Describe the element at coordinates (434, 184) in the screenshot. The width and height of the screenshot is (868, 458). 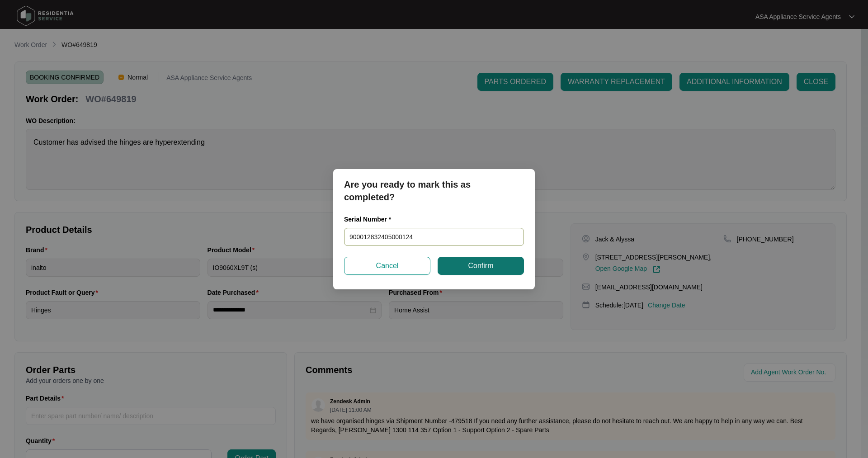
I see `p: Are you ready to mark this as` at that location.